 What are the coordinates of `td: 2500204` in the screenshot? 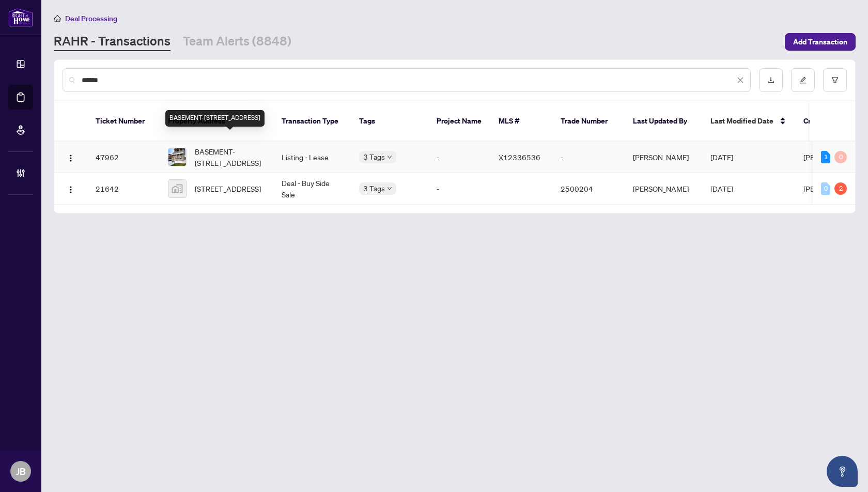 It's located at (588, 188).